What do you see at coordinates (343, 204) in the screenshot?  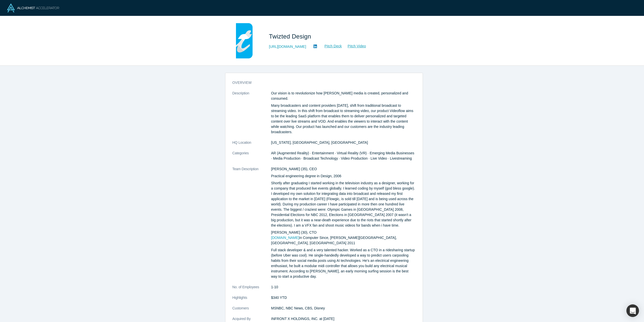 I see `p: Shortly after graduating I started working in the television industry as a designer, working for ...` at bounding box center [343, 204].